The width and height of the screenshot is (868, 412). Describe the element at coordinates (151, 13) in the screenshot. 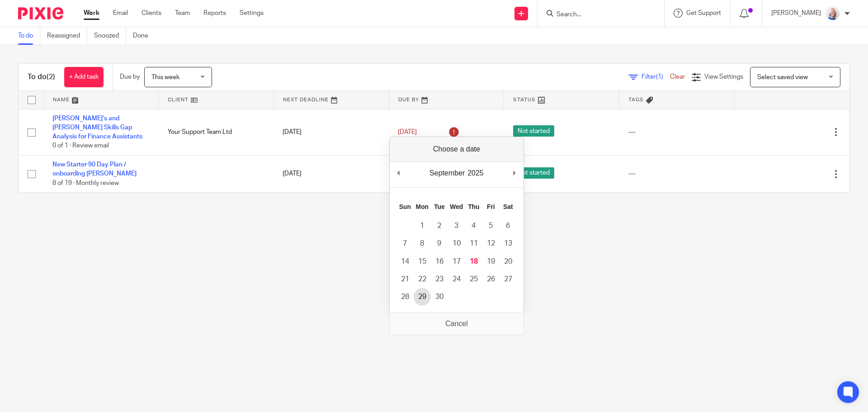

I see `a: Clients` at that location.